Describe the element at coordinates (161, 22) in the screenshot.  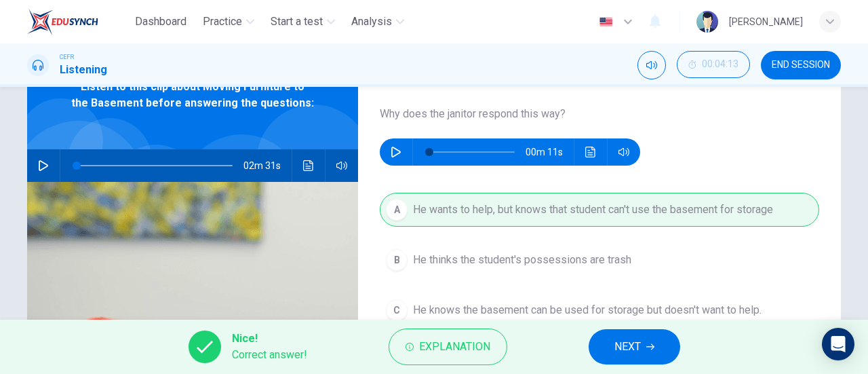
I see `a: Dashboard` at that location.